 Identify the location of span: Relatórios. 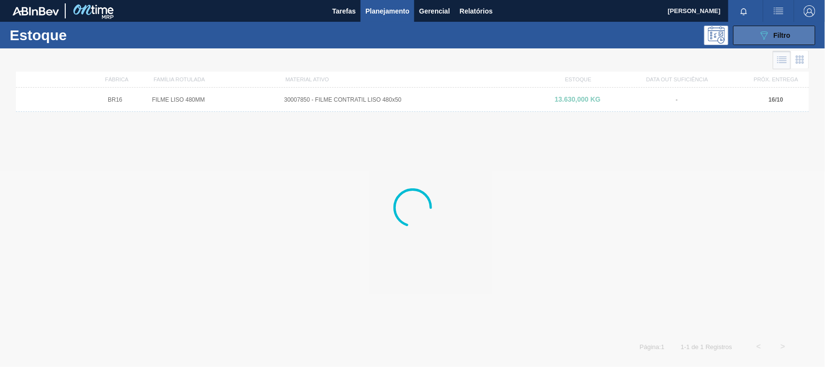
(476, 11).